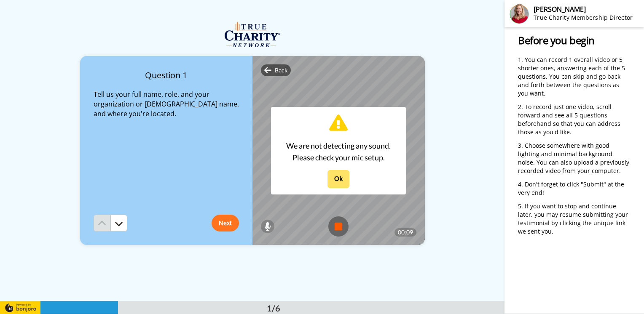 The image size is (644, 314). Describe the element at coordinates (519, 14) in the screenshot. I see `img: Profile Image` at that location.